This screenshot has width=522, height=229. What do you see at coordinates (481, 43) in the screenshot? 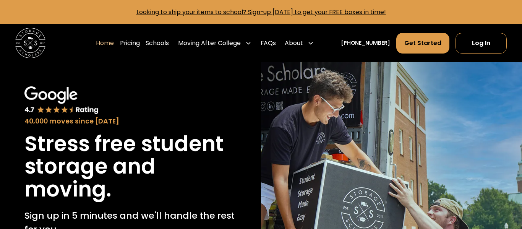
I see `a: Log In` at bounding box center [481, 43].